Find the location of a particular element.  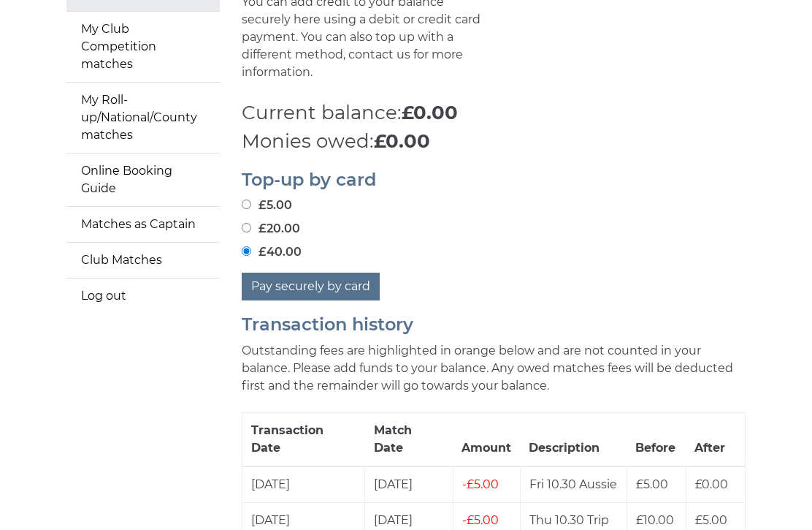

th: Match Date is located at coordinates (409, 440).